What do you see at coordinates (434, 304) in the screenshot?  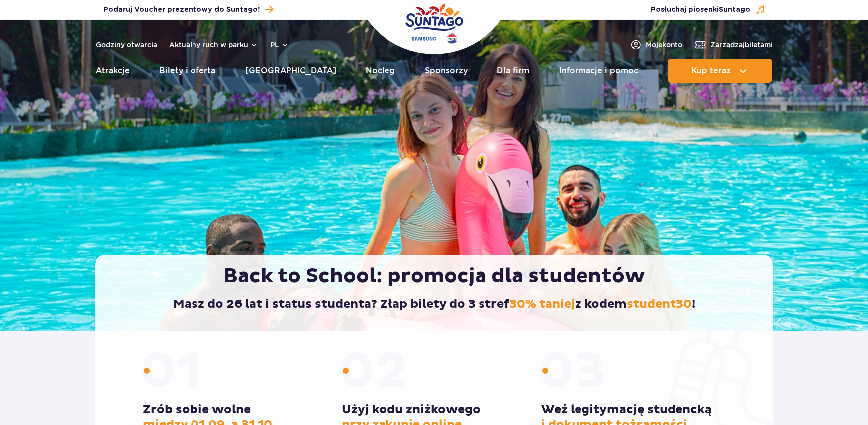 I see `h2: Masz do 26 lat i status studenta? Złap bilety do 3 stref z kodem !` at bounding box center [434, 304].